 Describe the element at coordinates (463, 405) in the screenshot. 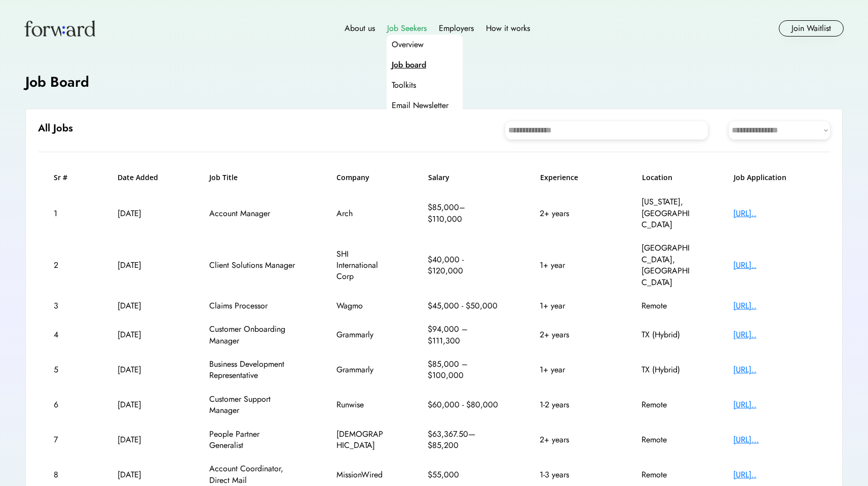

I see `div: $60,000 - $80,000` at that location.